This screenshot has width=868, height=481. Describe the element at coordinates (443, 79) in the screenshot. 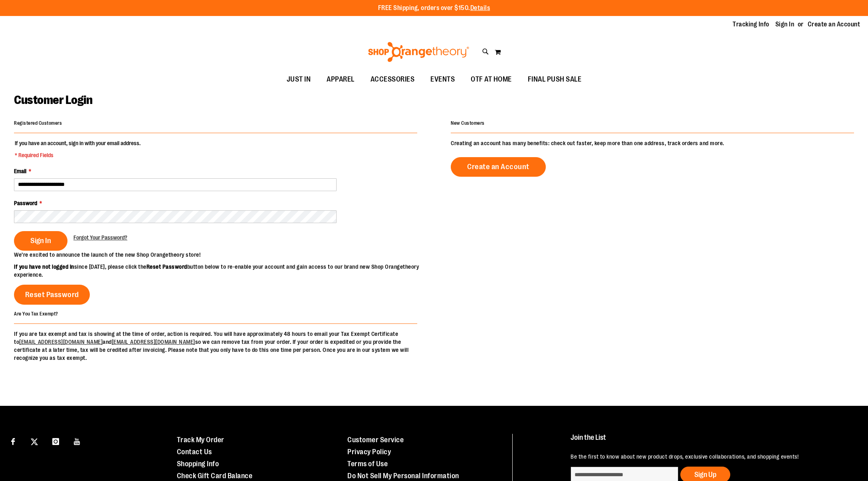

I see `a: EVENTS` at that location.